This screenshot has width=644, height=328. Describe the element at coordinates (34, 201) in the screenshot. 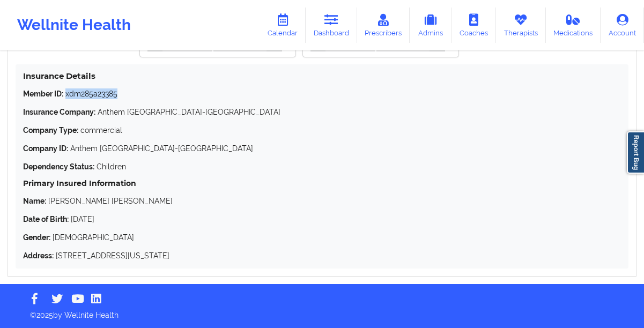

I see `strong: Name:` at that location.